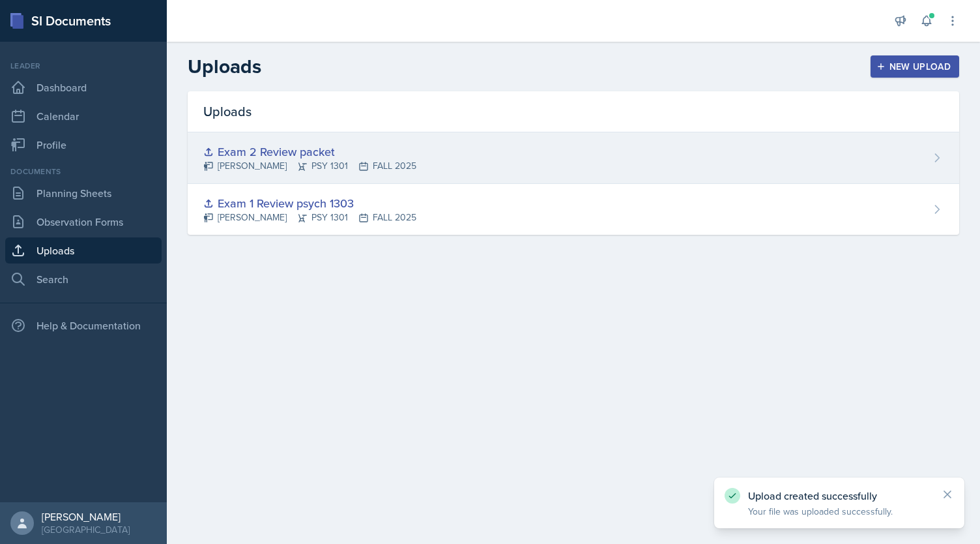 The width and height of the screenshot is (980, 544). I want to click on button: New Upload, so click(915, 67).